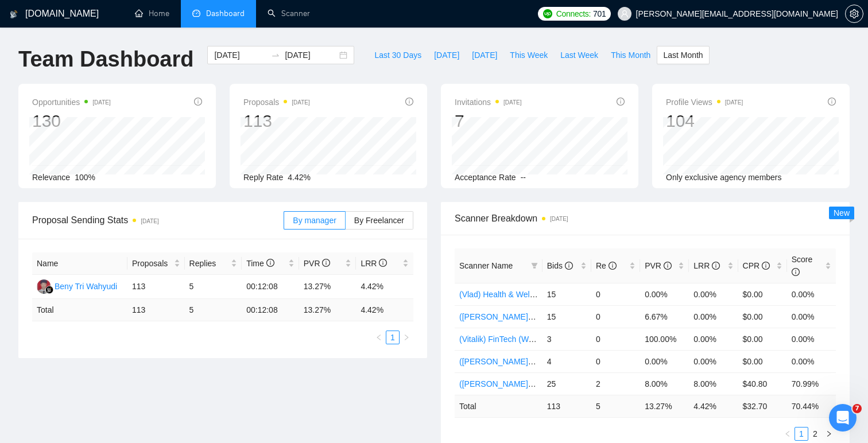  What do you see at coordinates (209, 263) in the screenshot?
I see `span: Replies` at bounding box center [209, 263].